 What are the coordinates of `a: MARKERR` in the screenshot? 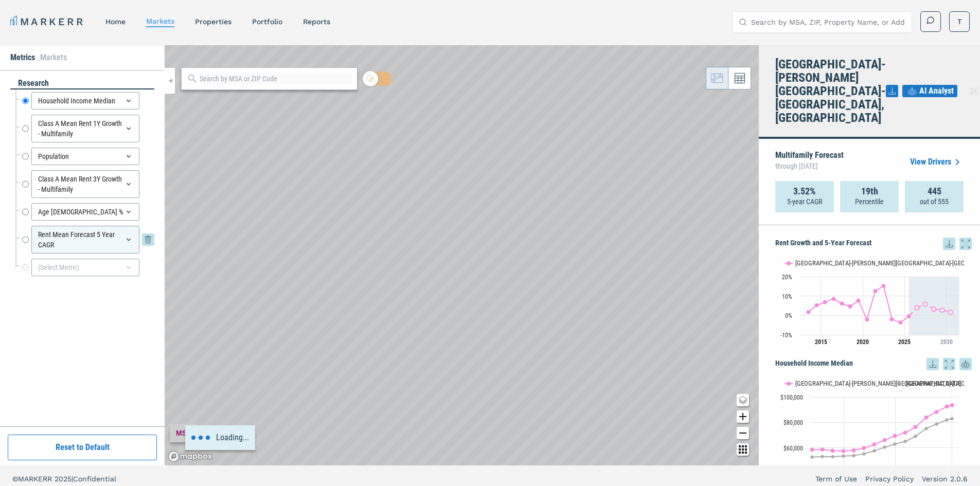 It's located at (47, 21).